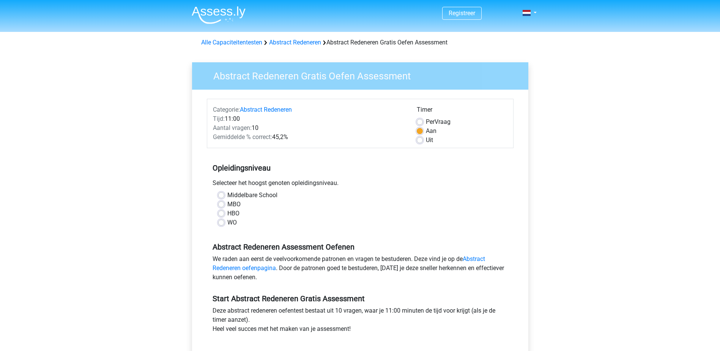  Describe the element at coordinates (360, 321) in the screenshot. I see `div: Deze abstract redeneren oefentest bestaat uit 10 vragen, waar je 11:00 minuten de tijd voor krijg...` at that location.